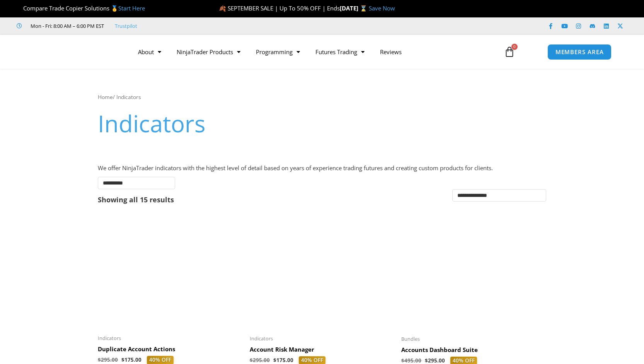 The width and height of the screenshot is (644, 364). What do you see at coordinates (170, 349) in the screenshot?
I see `h2: Duplicate Account Actions` at bounding box center [170, 349].